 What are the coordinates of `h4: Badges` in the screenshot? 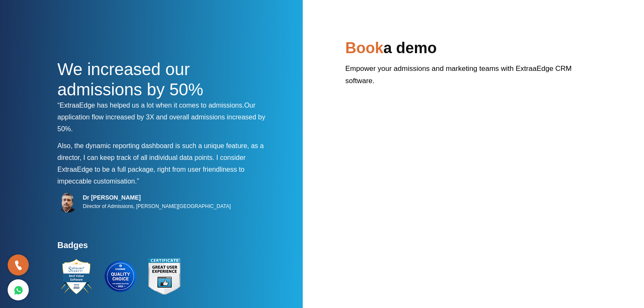 It's located at (165, 248).